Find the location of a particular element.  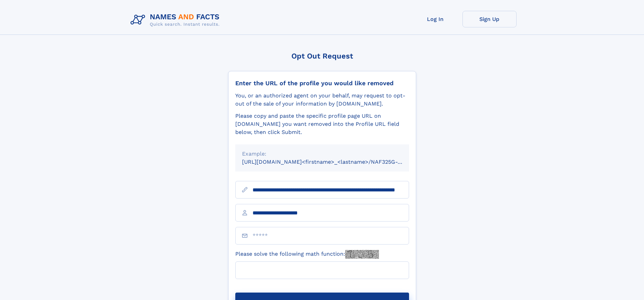

img: Logo Names and Facts is located at coordinates (176, 20).